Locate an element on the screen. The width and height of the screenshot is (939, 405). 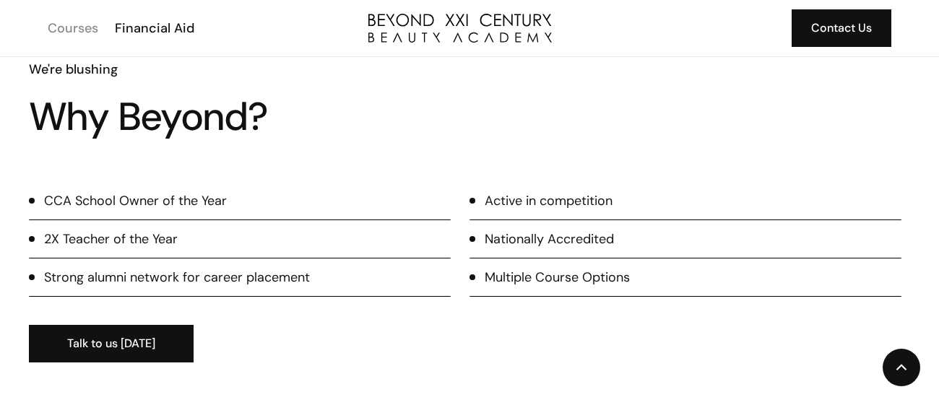
div: Contact Us is located at coordinates (841, 28).